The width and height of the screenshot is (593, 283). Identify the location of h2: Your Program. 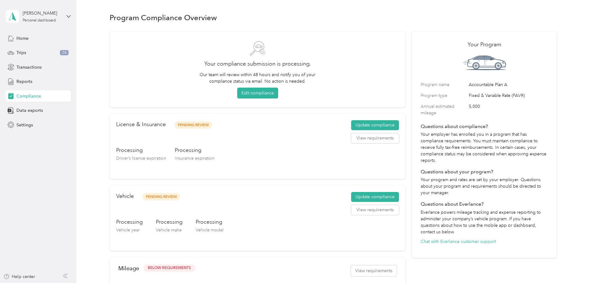
(484, 44).